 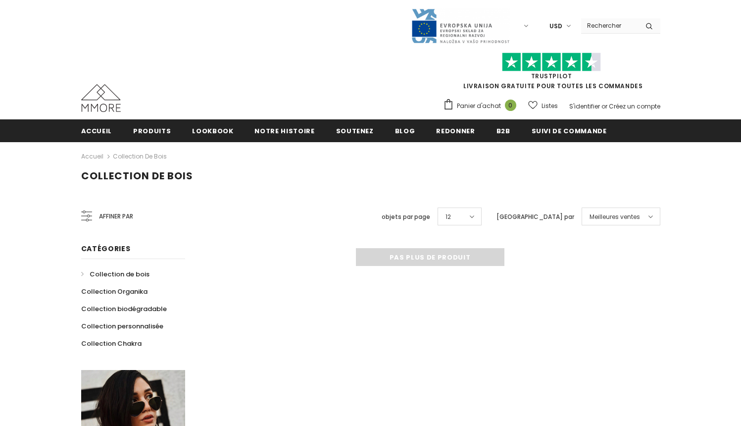 What do you see at coordinates (609, 25) in the screenshot?
I see `input: Search Site` at bounding box center [609, 25].